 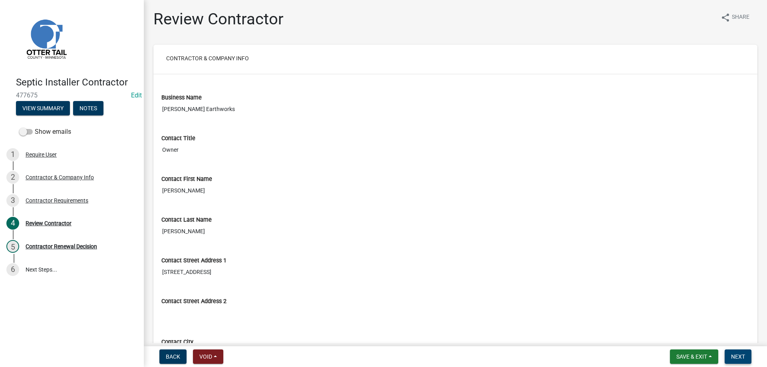 What do you see at coordinates (43, 108) in the screenshot?
I see `button: View Summary` at bounding box center [43, 108].